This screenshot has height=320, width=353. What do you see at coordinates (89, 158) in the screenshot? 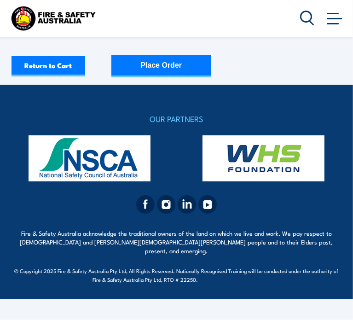
I see `img: nsca-logo-footer` at bounding box center [89, 158].